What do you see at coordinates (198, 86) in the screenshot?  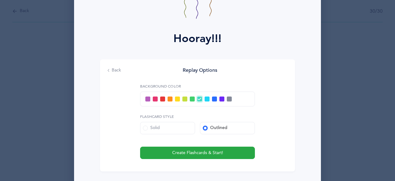 I see `label: Background color` at bounding box center [198, 86].